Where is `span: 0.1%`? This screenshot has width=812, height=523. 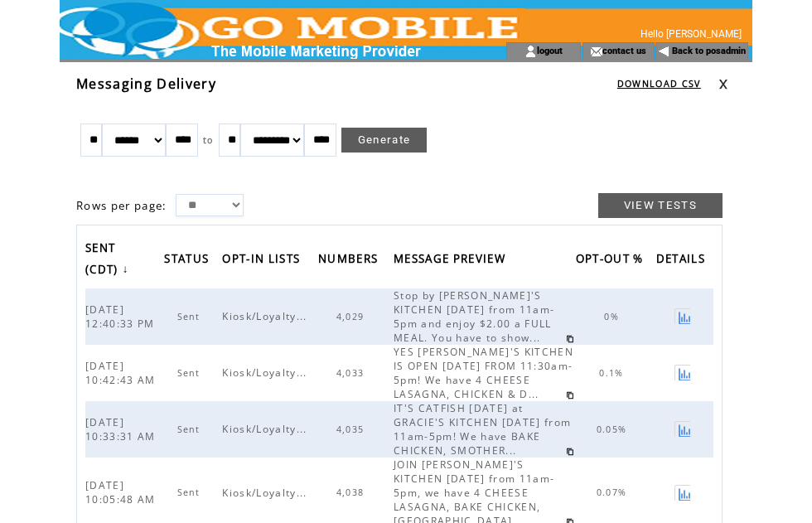 span: 0.1% is located at coordinates (614, 373).